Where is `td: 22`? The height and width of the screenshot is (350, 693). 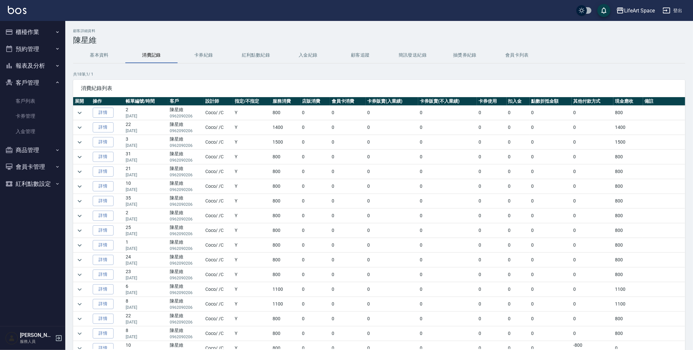 td: 22 is located at coordinates (146, 127).